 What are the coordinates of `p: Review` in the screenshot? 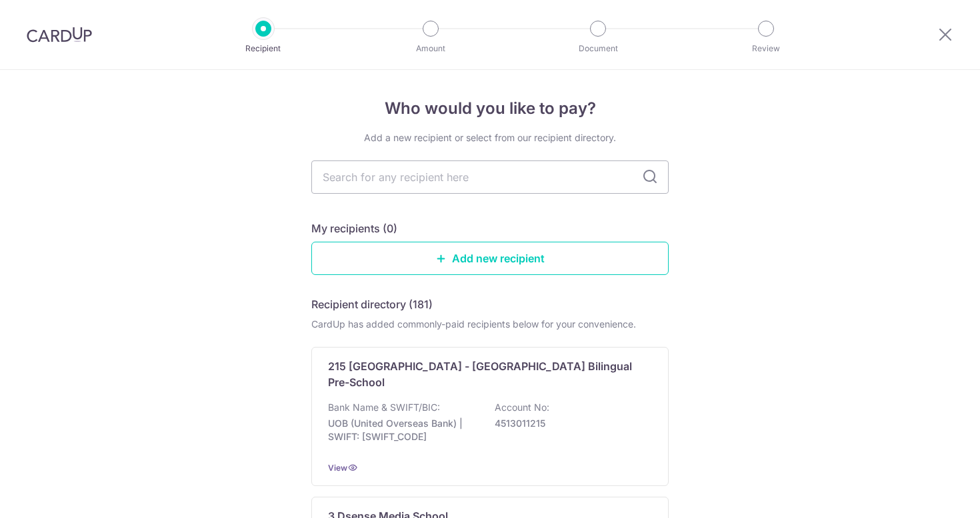 It's located at (766, 49).